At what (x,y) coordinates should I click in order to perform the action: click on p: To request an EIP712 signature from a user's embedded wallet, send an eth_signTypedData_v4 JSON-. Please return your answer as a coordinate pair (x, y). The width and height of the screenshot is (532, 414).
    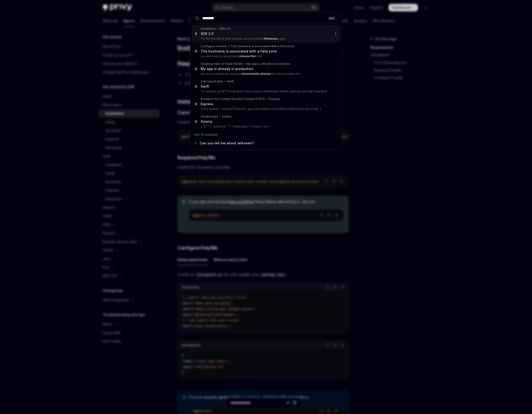
    Looking at the image, I should click on (265, 91).